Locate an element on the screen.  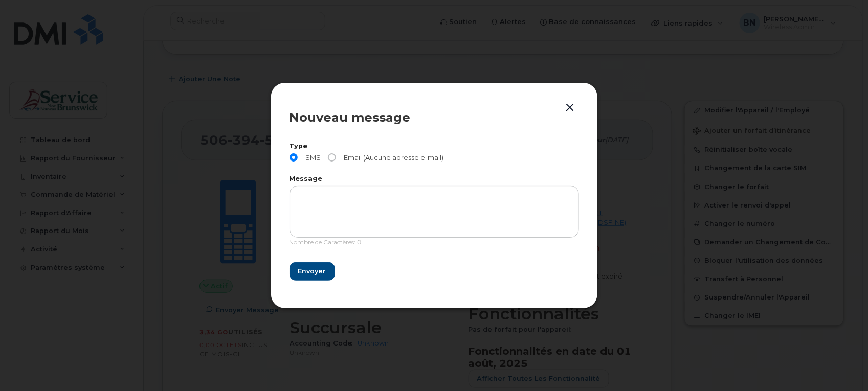
div: Nombre de Caractères: 0 is located at coordinates (434, 245).